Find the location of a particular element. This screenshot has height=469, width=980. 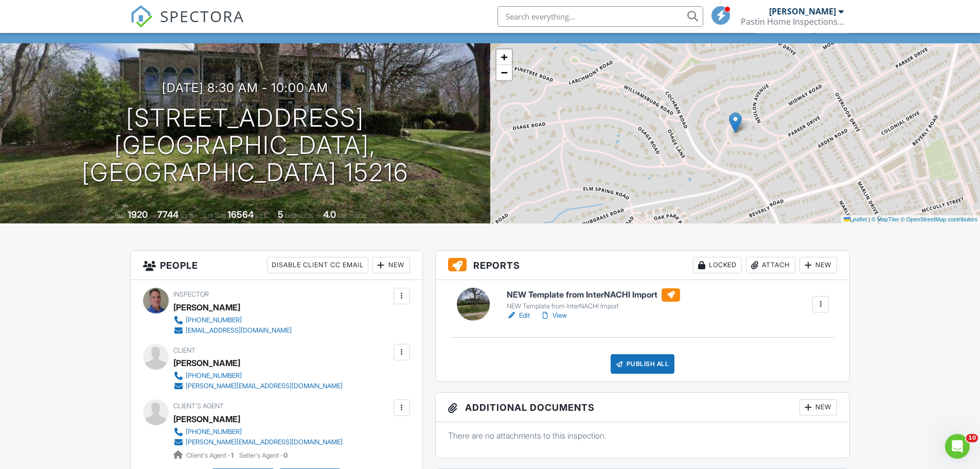

img: Marker is located at coordinates (735, 123).